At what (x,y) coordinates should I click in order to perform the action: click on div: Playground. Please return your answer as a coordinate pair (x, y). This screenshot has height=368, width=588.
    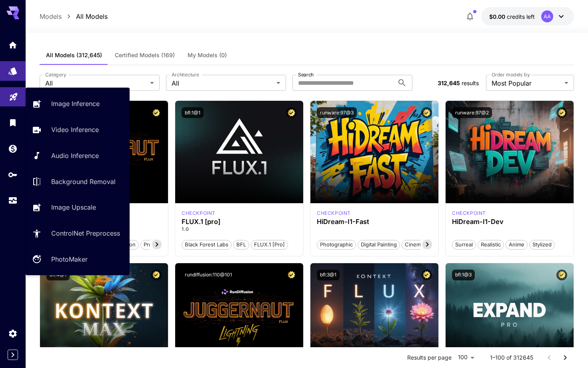
    Looking at the image, I should click on (14, 94).